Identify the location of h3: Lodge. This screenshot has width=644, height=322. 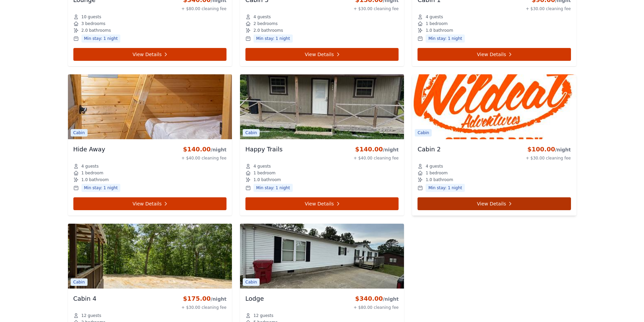
(254, 299).